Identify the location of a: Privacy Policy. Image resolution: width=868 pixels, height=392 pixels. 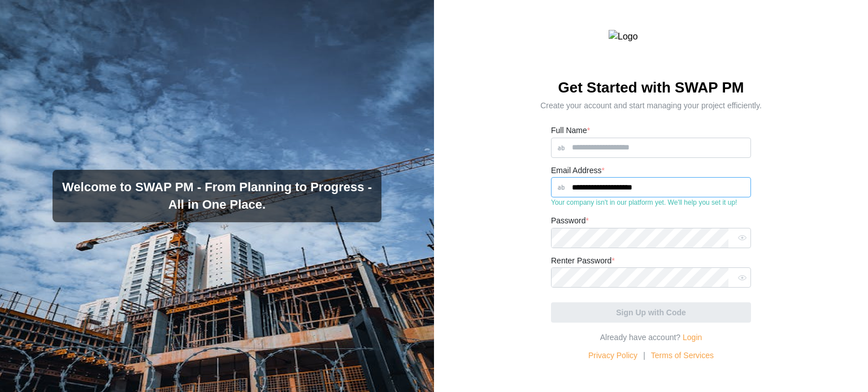
(612, 357).